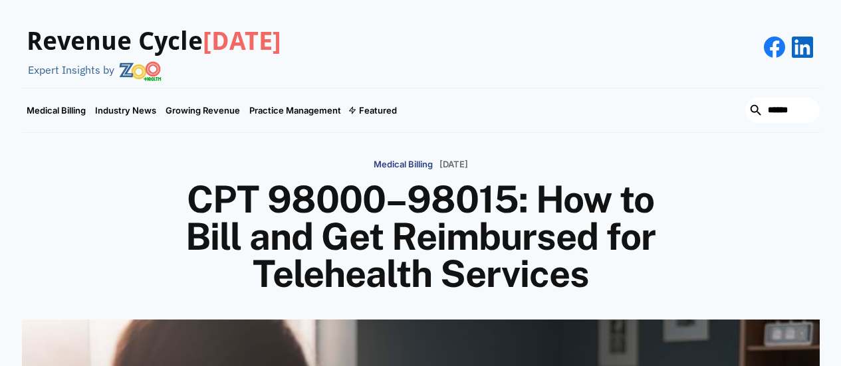 This screenshot has width=841, height=366. What do you see at coordinates (71, 70) in the screenshot?
I see `div: Expert Insights by` at bounding box center [71, 70].